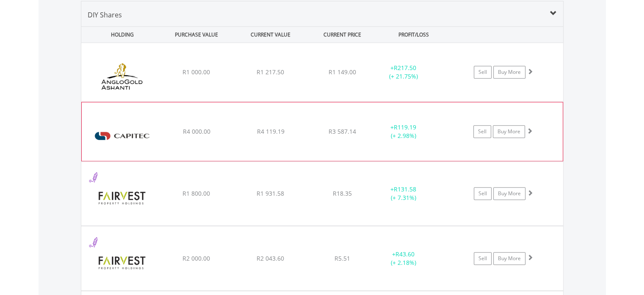 The width and height of the screenshot is (644, 295). I want to click on span: R131.58, so click(404, 189).